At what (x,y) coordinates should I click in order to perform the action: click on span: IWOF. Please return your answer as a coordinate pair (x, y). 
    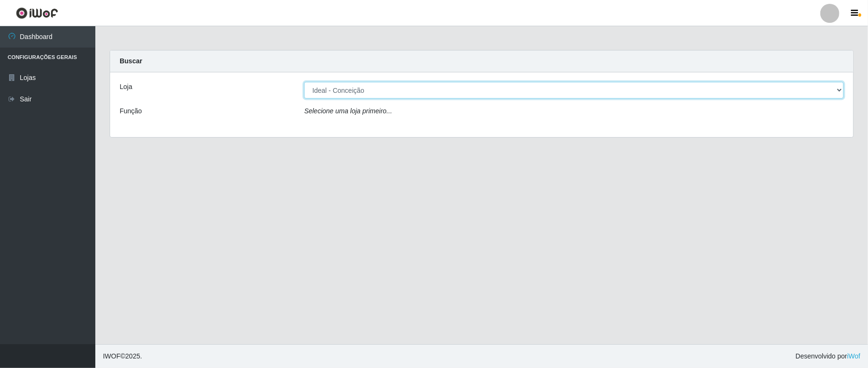
    Looking at the image, I should click on (112, 356).